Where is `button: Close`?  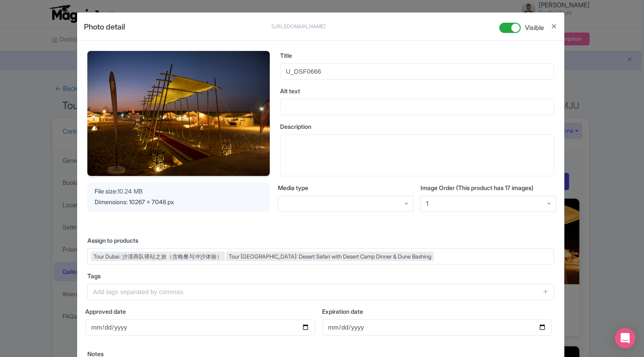
button: Close is located at coordinates (554, 26).